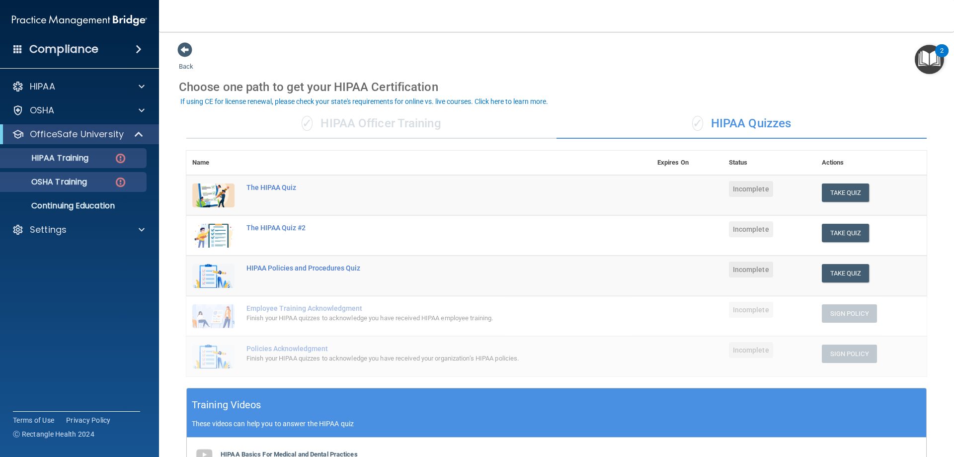 Image resolution: width=954 pixels, height=457 pixels. What do you see at coordinates (80, 20) in the screenshot?
I see `img: PMB logo` at bounding box center [80, 20].